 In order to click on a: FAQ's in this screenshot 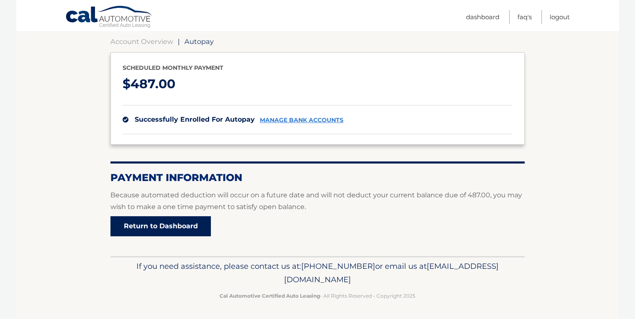, I will do `click(525, 17)`.